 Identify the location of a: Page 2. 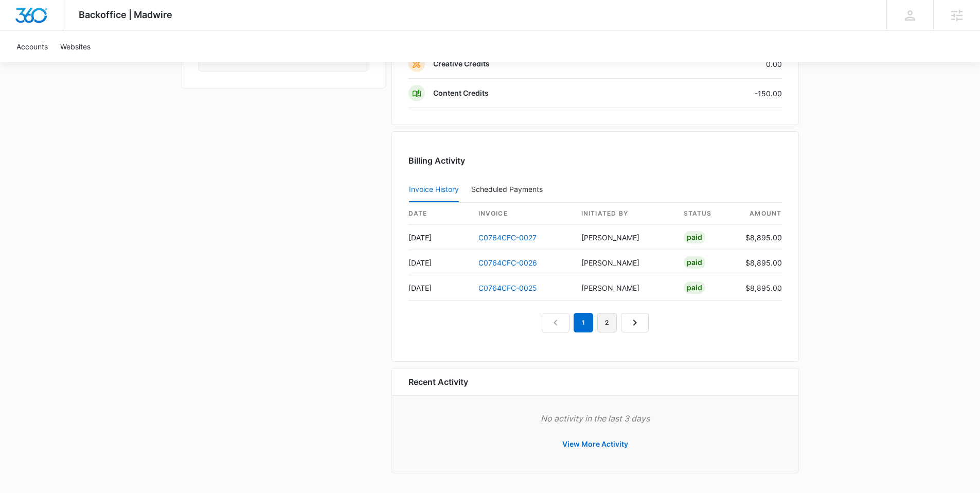
(607, 323).